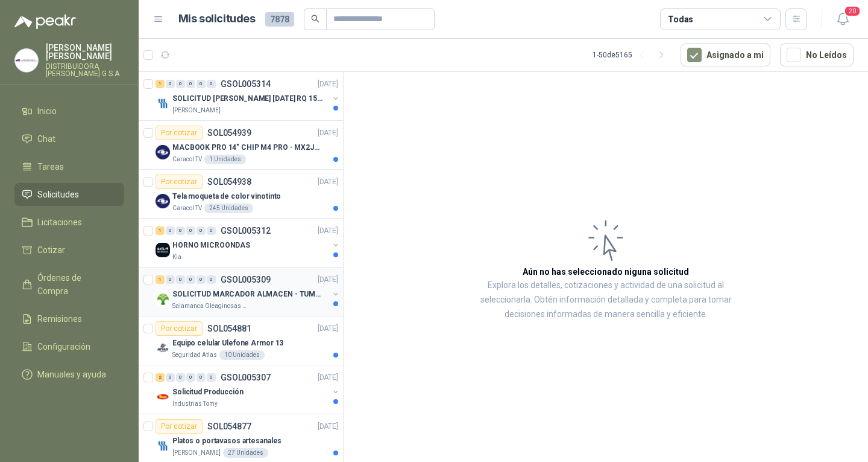  What do you see at coordinates (64, 347) in the screenshot?
I see `span: Configuración` at bounding box center [64, 347].